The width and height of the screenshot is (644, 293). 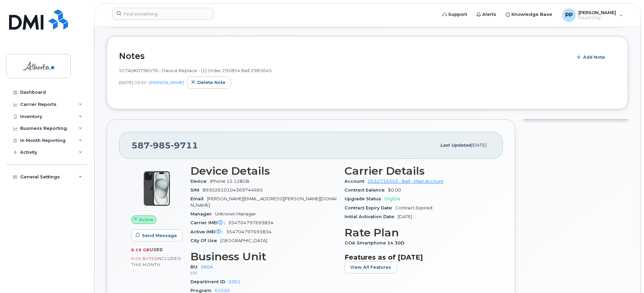 I want to click on span: Unknown Manager, so click(x=236, y=214).